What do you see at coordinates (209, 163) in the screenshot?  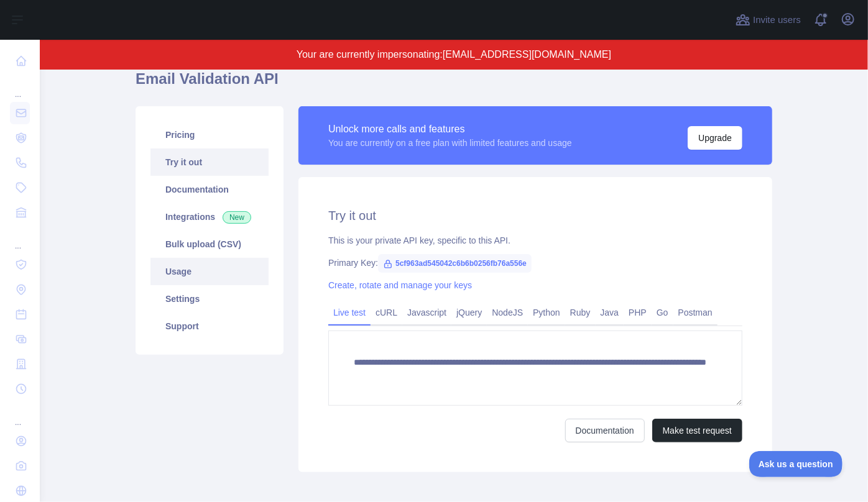 I see `a: Try it out` at bounding box center [209, 163].